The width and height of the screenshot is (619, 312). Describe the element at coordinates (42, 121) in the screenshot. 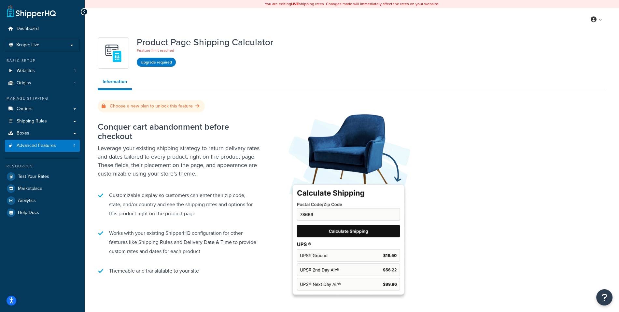

I see `a: Shipping Rules` at that location.